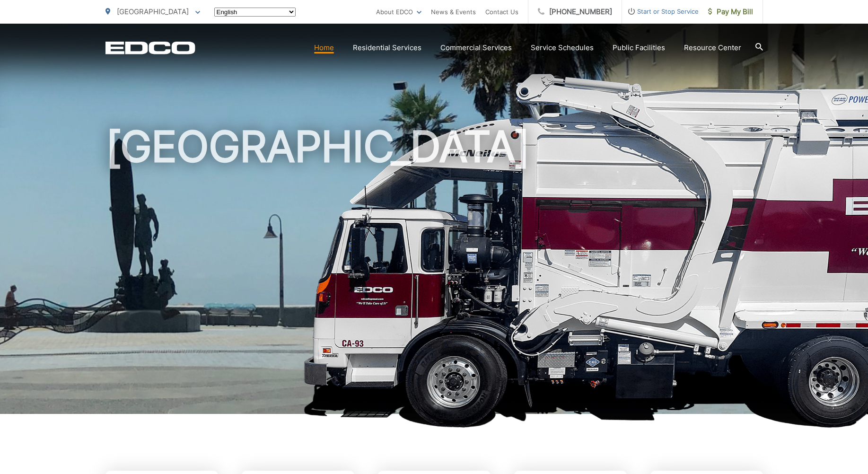  What do you see at coordinates (399, 12) in the screenshot?
I see `a: About EDCO` at bounding box center [399, 12].